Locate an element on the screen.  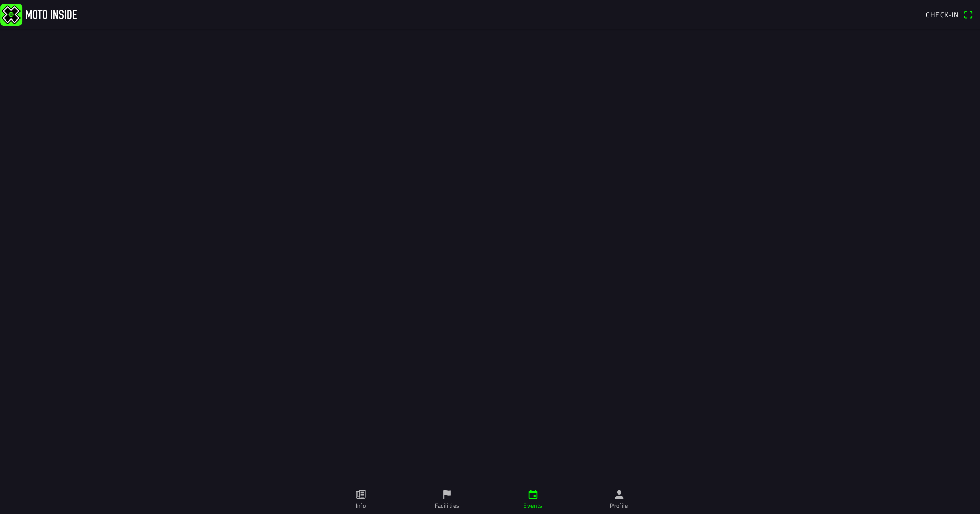
a: Check-inqr scanner is located at coordinates (949, 14).